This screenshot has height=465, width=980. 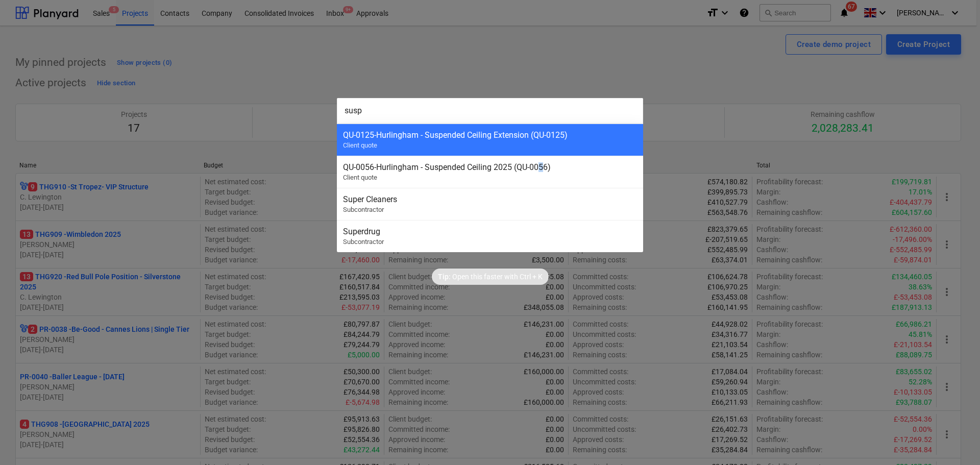 What do you see at coordinates (490, 236) in the screenshot?
I see `div: SuperdrugSubcontractor` at bounding box center [490, 236].